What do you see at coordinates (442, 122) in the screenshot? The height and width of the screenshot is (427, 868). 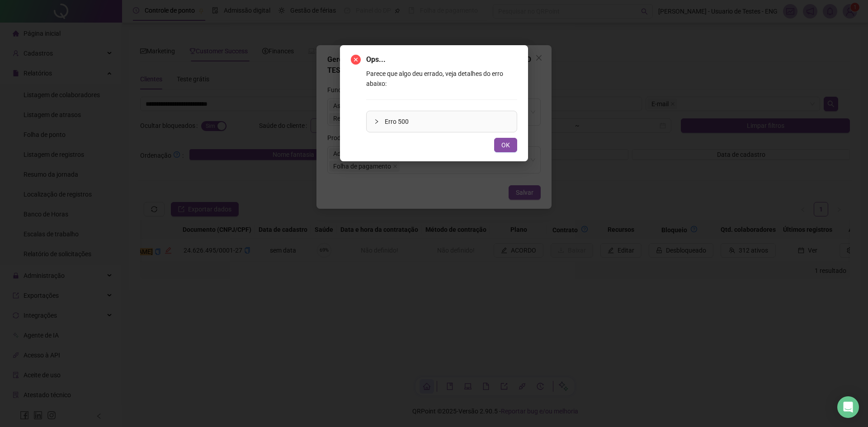 I see `div: Erro 500` at bounding box center [442, 122].